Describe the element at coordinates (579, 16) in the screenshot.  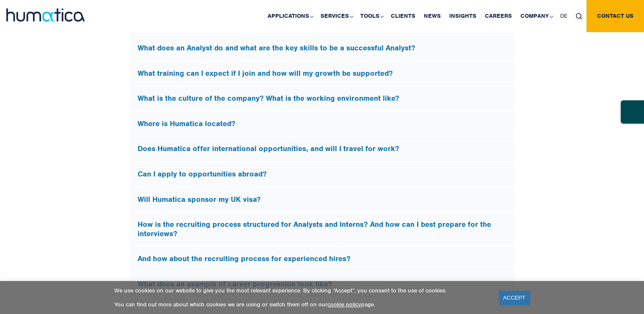
I see `img: search_icon` at that location.